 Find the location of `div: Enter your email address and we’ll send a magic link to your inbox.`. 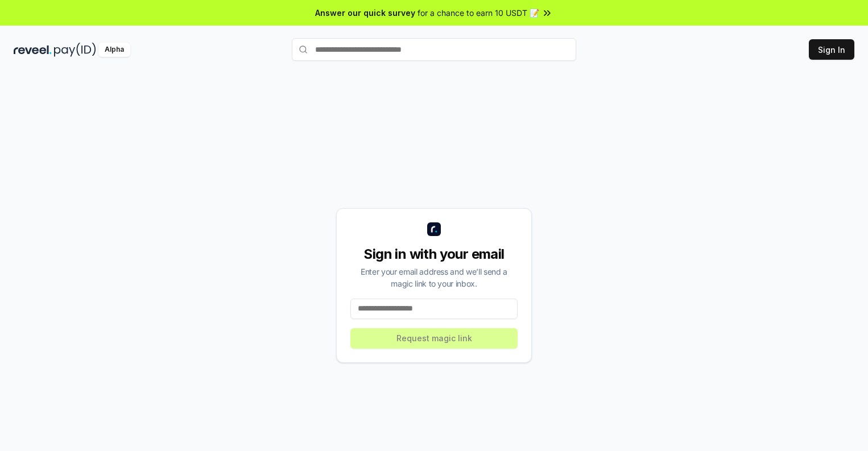

div: Enter your email address and we’ll send a magic link to your inbox. is located at coordinates (434, 277).